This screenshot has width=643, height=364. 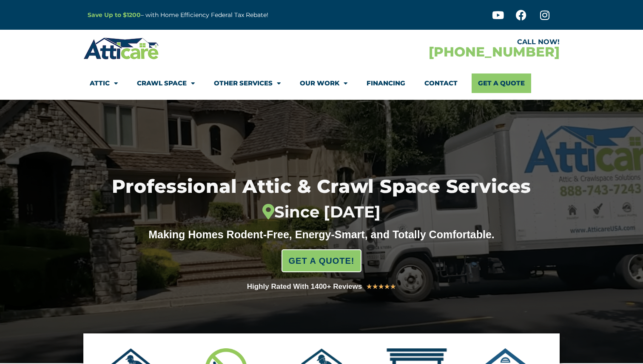 I want to click on a: GET A QUOTE!, so click(x=322, y=261).